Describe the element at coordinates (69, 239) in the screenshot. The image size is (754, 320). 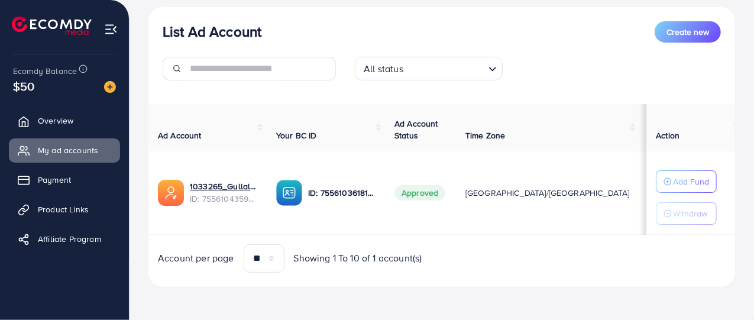
I see `span: Affiliate Program` at that location.